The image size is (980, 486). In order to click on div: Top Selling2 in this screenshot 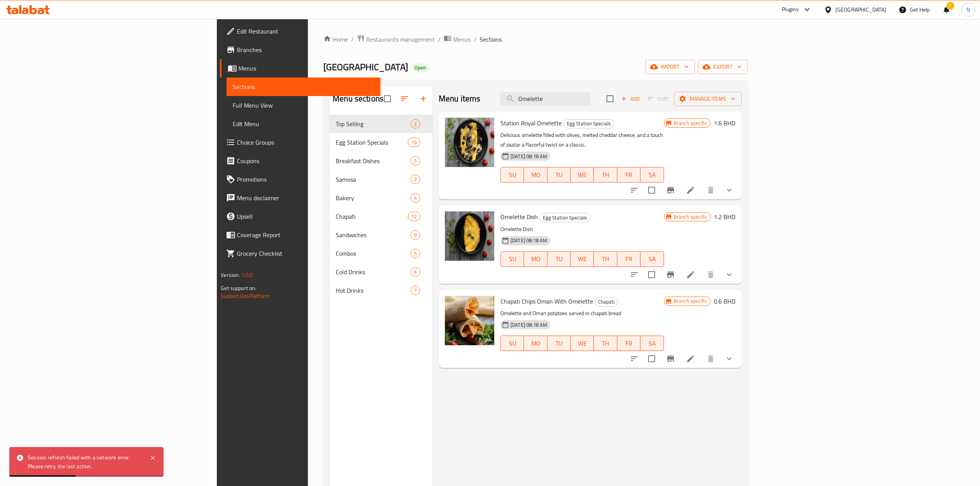, I will do `click(381, 124)`.